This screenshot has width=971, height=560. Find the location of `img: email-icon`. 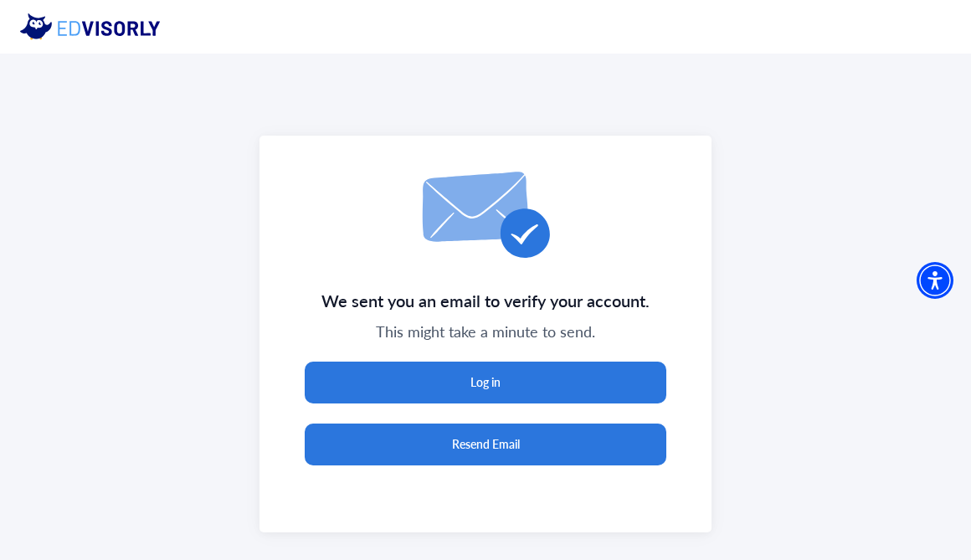

img: email-icon is located at coordinates (486, 214).